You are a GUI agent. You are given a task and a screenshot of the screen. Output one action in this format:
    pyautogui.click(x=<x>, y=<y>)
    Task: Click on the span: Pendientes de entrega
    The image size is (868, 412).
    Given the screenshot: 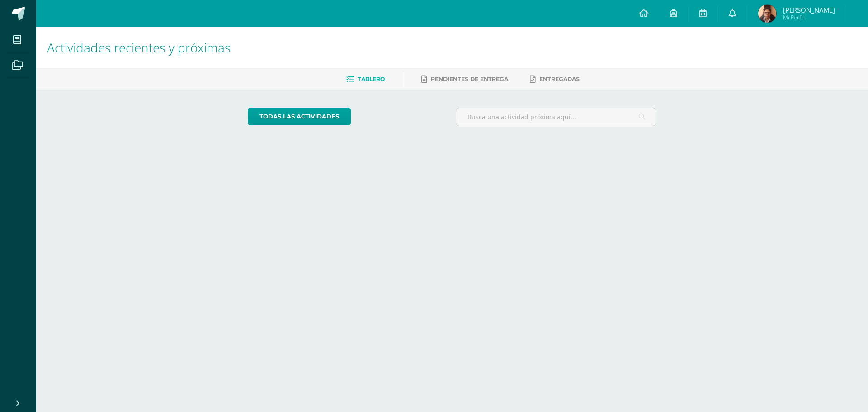 What is the action you would take?
    pyautogui.click(x=469, y=79)
    